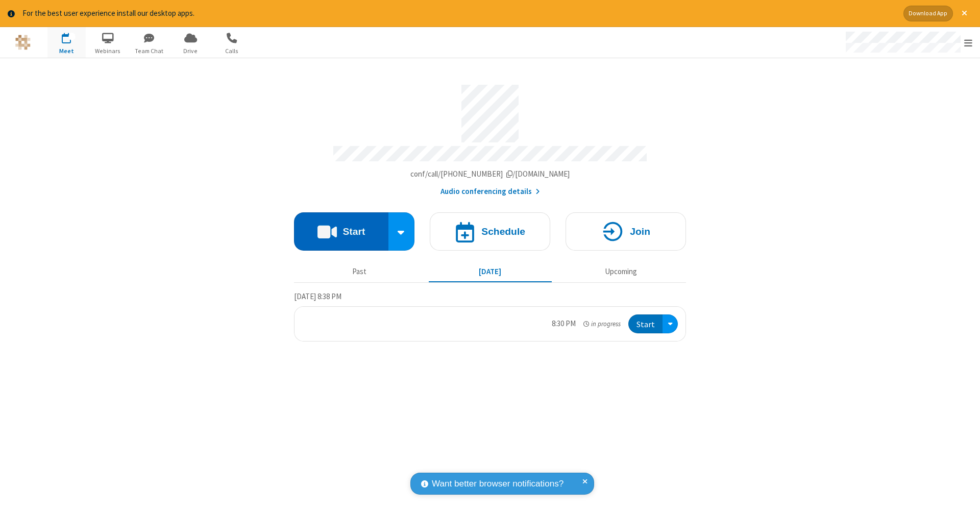 This screenshot has width=980, height=512. I want to click on h4: Join, so click(640, 231).